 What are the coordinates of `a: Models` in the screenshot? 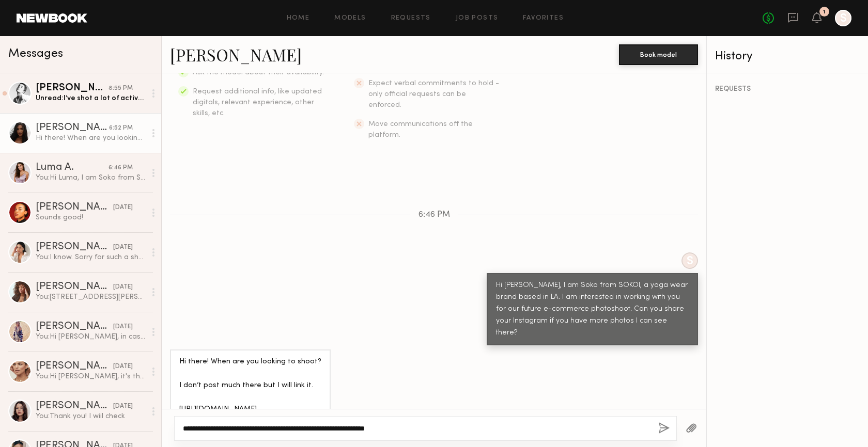 It's located at (349, 18).